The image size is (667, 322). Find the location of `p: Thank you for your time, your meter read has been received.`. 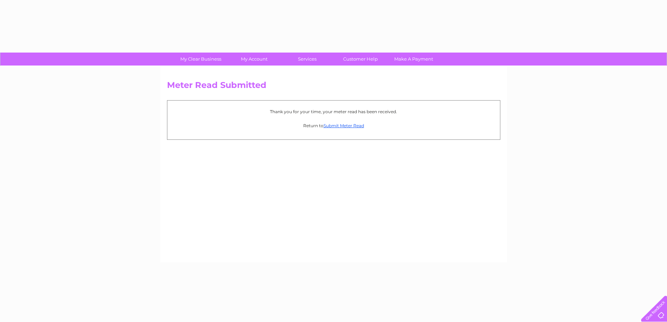

p: Thank you for your time, your meter read has been received. is located at coordinates (333, 111).